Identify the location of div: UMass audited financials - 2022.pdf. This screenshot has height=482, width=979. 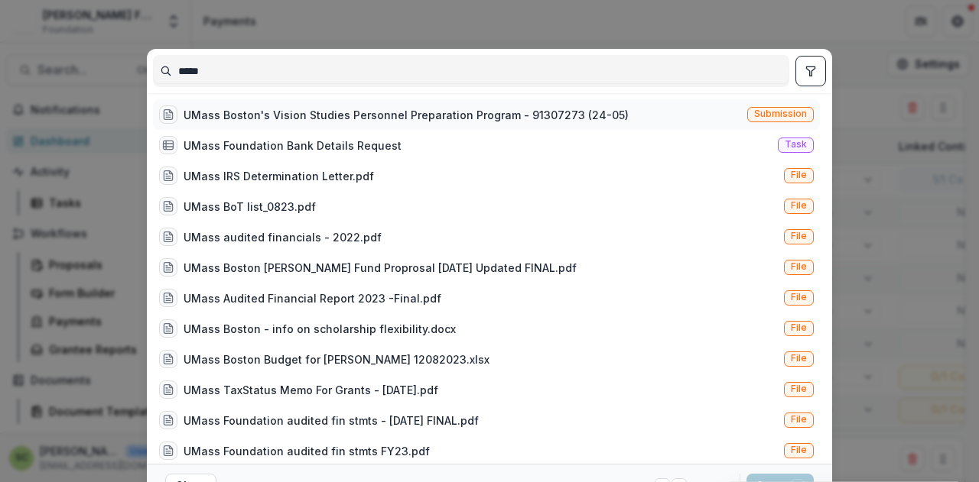
(282, 237).